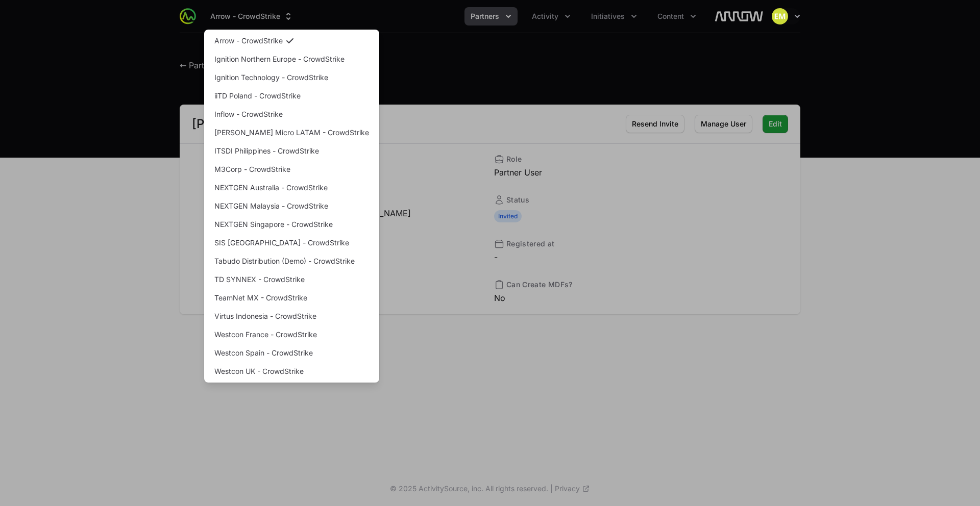 The height and width of the screenshot is (506, 980). Describe the element at coordinates (292, 96) in the screenshot. I see `a: iiTD Poland - CrowdStrike` at that location.